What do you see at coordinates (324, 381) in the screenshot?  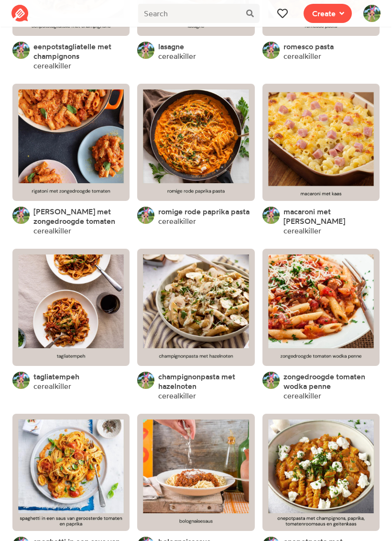 I see `span: zongedroogde tomaten wodka penne` at bounding box center [324, 381].